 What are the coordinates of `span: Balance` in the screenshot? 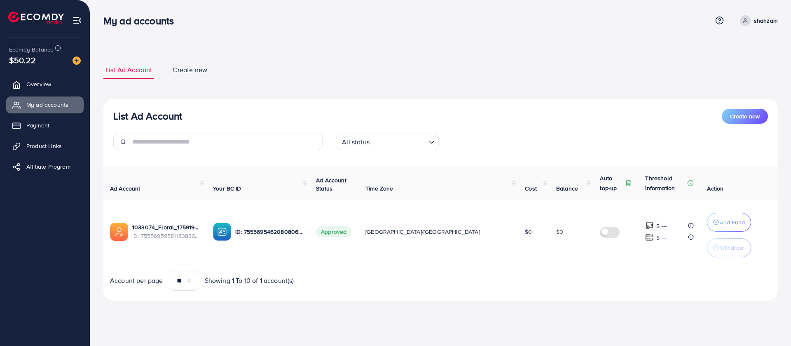 It's located at (567, 188).